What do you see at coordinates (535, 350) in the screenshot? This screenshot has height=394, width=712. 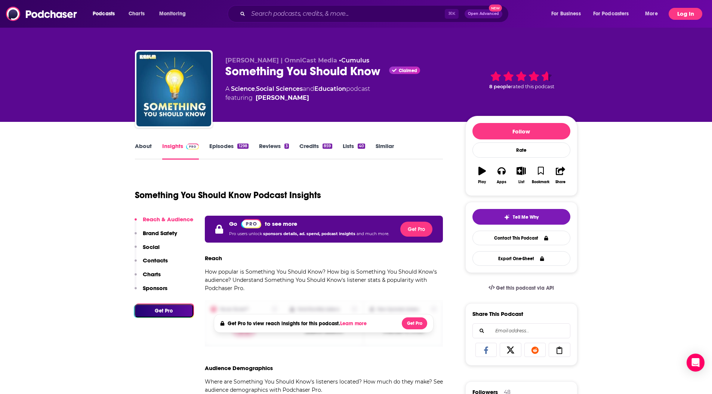 I see `a: Share on Reddit` at bounding box center [535, 350].